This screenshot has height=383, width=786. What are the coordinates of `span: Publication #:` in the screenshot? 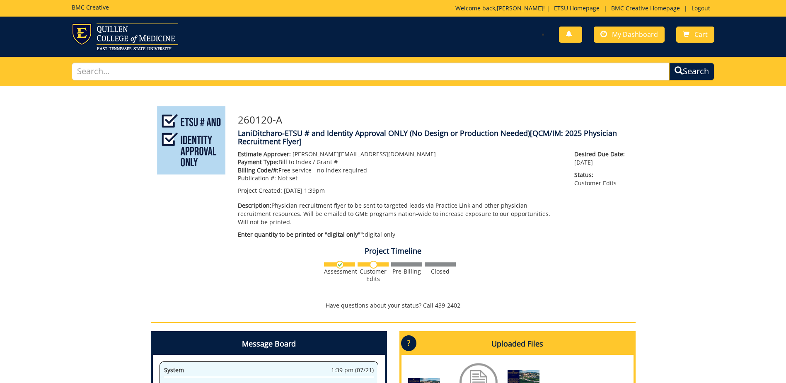 It's located at (257, 178).